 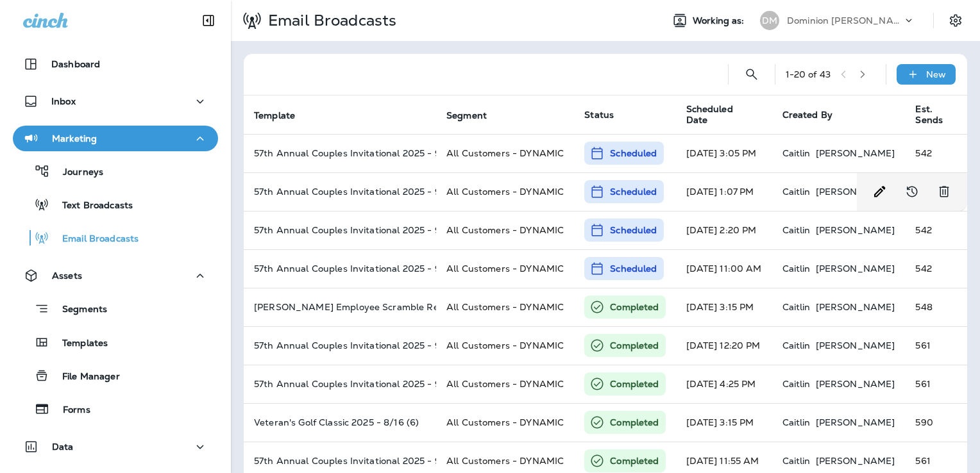 I want to click on p: 57th Annual Couples Invitational 2025 - 9/19-9/21 LAST CHANCE (3), so click(x=340, y=191).